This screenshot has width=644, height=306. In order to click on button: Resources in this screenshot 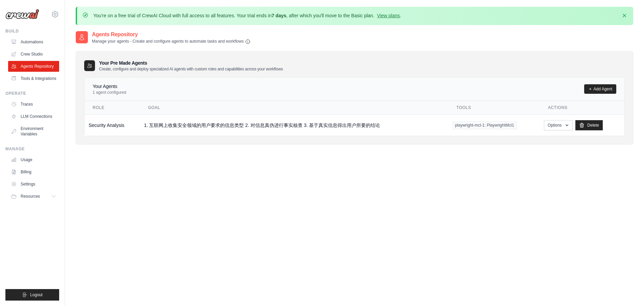, I will do `click(33, 196)`.